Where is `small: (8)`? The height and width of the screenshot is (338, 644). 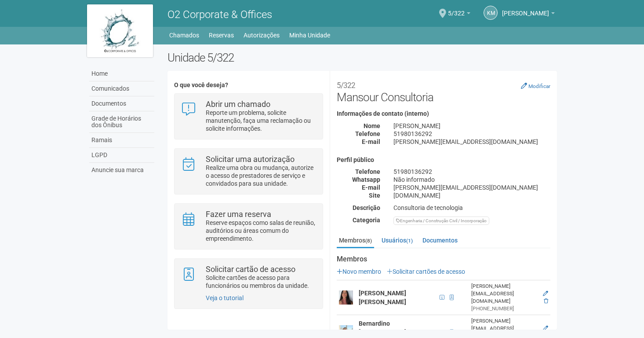 small: (8) is located at coordinates (368, 241).